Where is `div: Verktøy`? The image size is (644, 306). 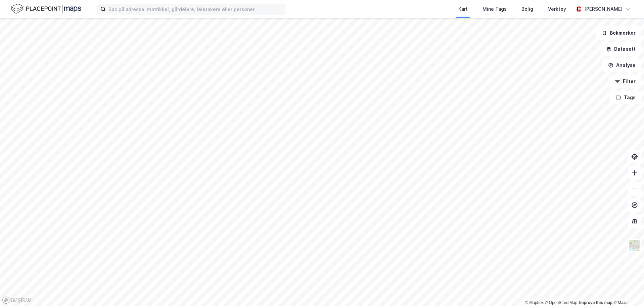 div: Verktøy is located at coordinates (557, 9).